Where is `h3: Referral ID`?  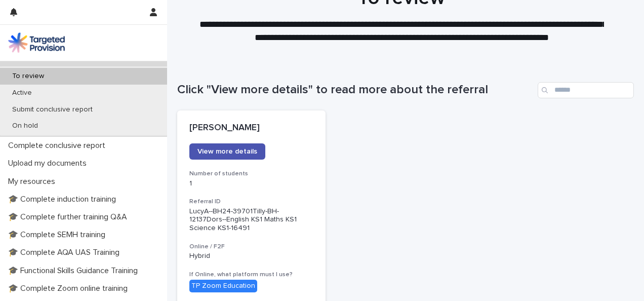
h3: Referral ID is located at coordinates (251, 202).